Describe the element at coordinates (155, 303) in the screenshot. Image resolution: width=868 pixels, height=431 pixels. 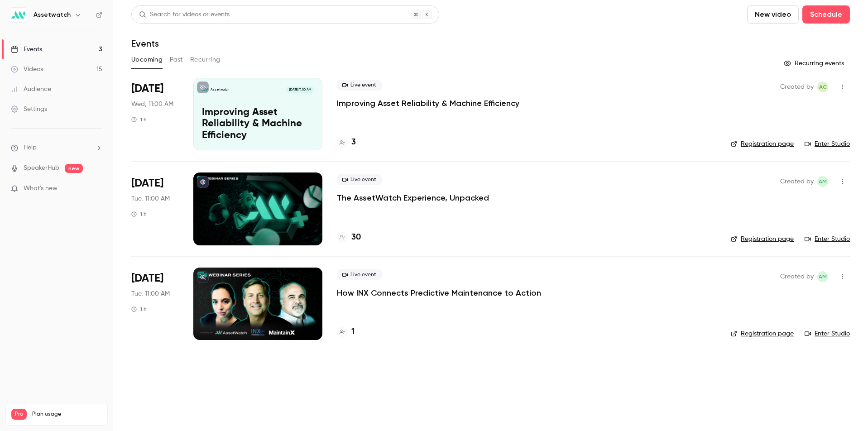
I see `div: Nov 4 Tue, 2:00 PM (America/New York)` at that location.